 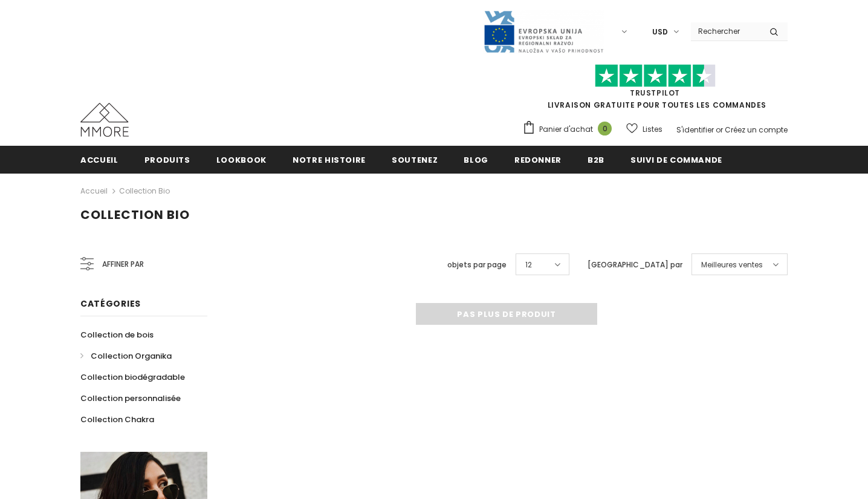 What do you see at coordinates (566, 129) in the screenshot?
I see `span: Panier d'achat` at bounding box center [566, 129].